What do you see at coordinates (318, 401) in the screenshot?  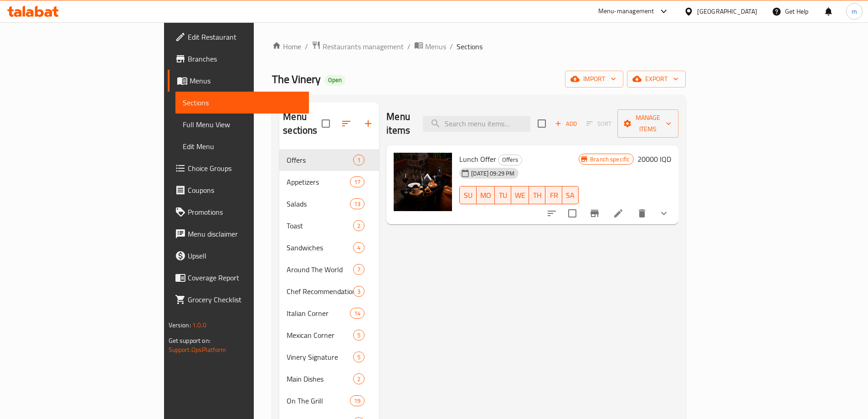 I see `span: On The Grill` at bounding box center [318, 401].